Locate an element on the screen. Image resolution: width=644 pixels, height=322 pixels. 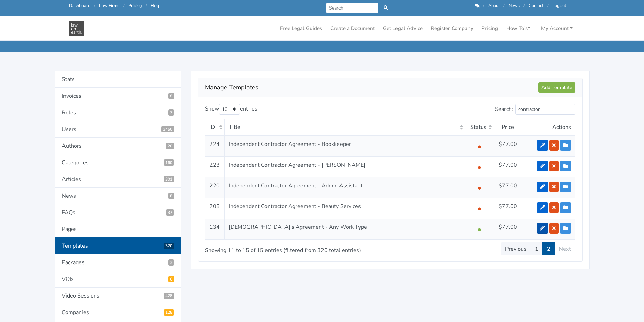
a: Video Sessions428 is located at coordinates (118, 296).